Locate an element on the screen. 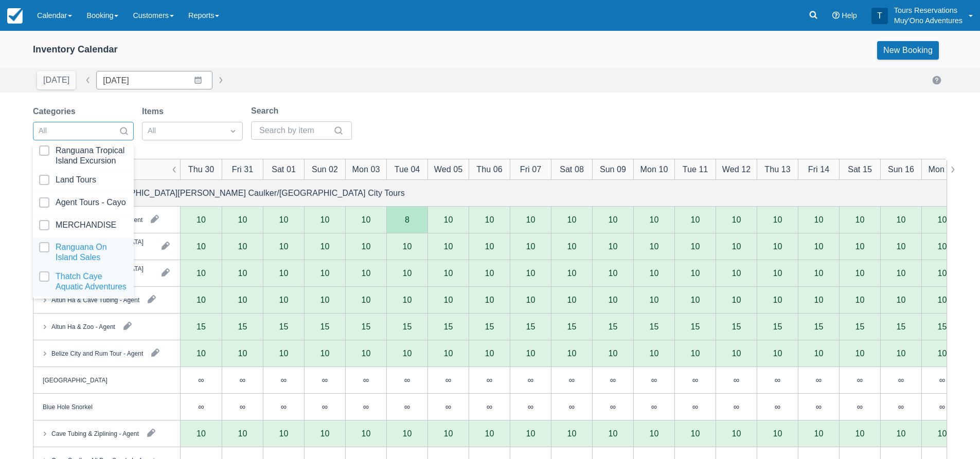  div: T is located at coordinates (880, 16).